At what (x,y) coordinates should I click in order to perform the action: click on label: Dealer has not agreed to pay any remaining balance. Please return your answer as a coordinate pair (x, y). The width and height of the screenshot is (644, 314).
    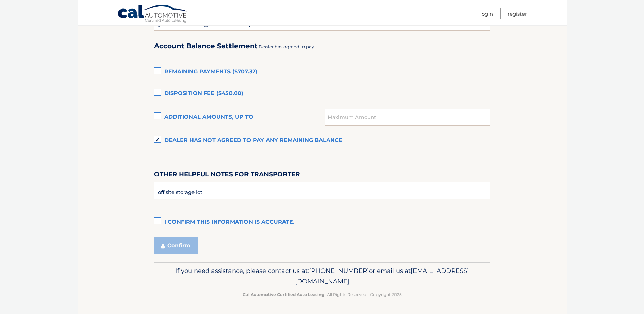
    Looking at the image, I should click on (322, 141).